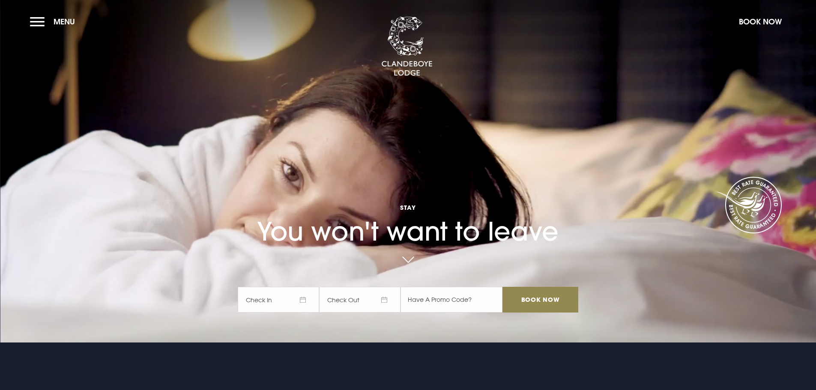 This screenshot has height=390, width=816. I want to click on img: Clandeboye Lodge, so click(407, 47).